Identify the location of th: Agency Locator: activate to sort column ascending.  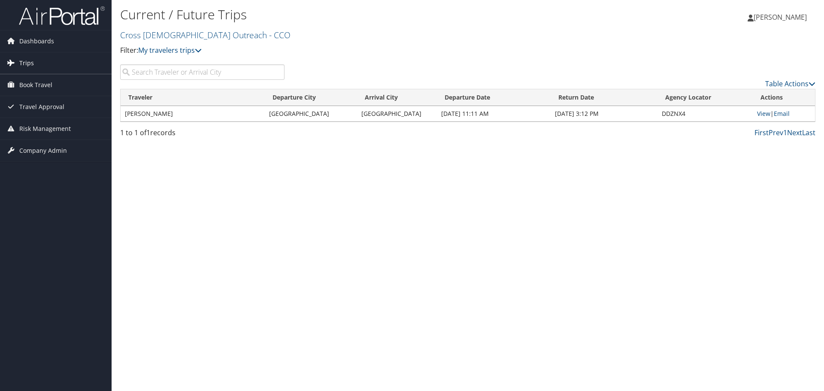
(705, 97).